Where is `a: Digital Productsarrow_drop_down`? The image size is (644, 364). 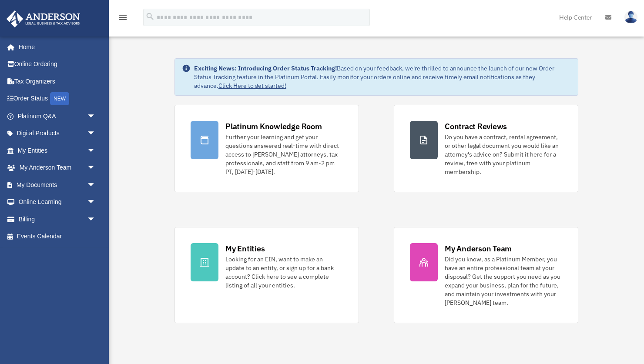 a: Digital Productsarrow_drop_down is located at coordinates (58, 134).